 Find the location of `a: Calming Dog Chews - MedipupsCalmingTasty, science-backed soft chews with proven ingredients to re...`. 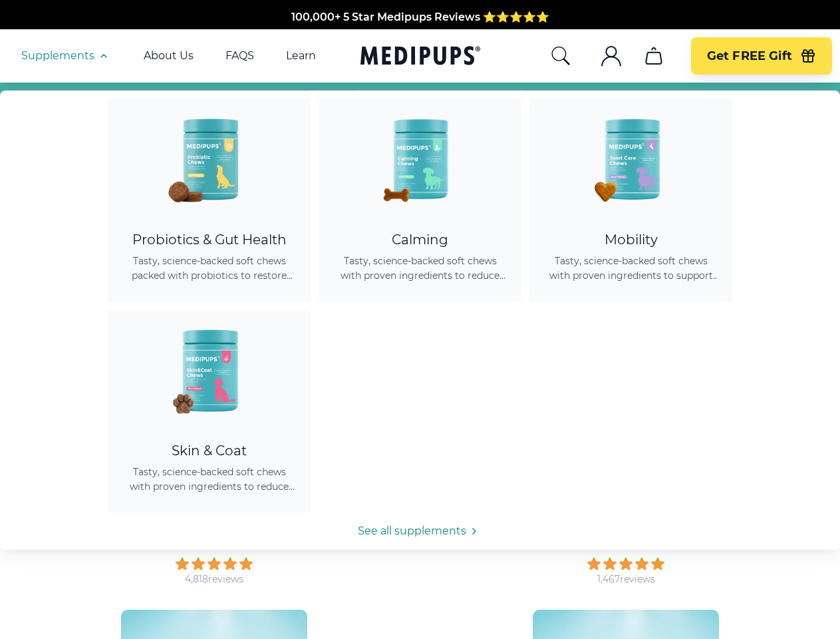

a: Calming Dog Chews - MedipupsCalmingTasty, science-backed soft chews with proven ingredients to re... is located at coordinates (420, 200).